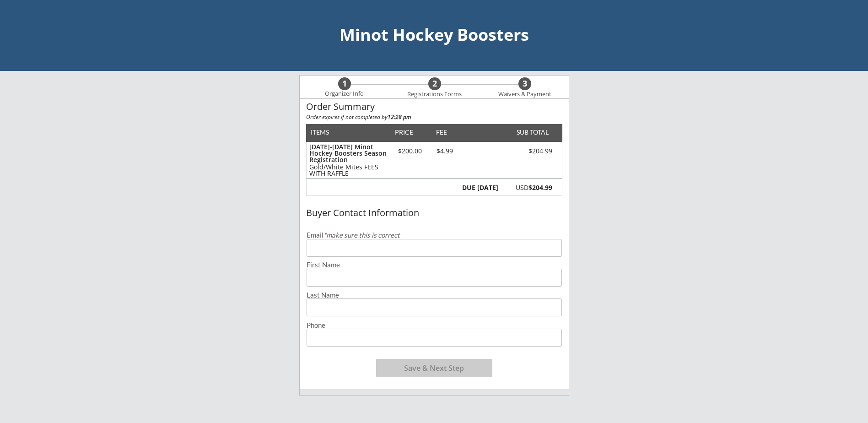 This screenshot has height=423, width=868. Describe the element at coordinates (434, 235) in the screenshot. I see `div: Email` at that location.